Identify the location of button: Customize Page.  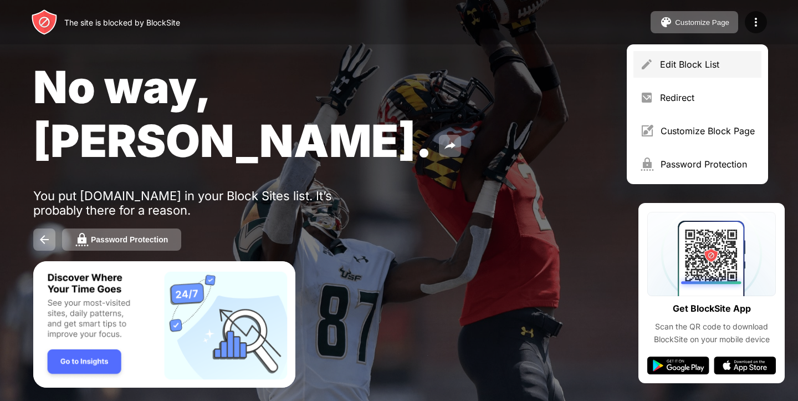
(695, 22).